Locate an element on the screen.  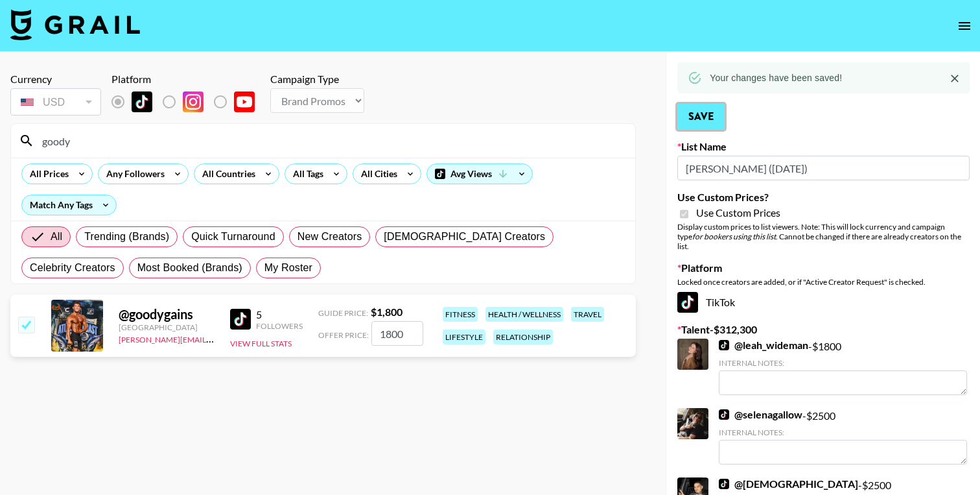
label: Talent - $ 312,300 is located at coordinates (823, 330).